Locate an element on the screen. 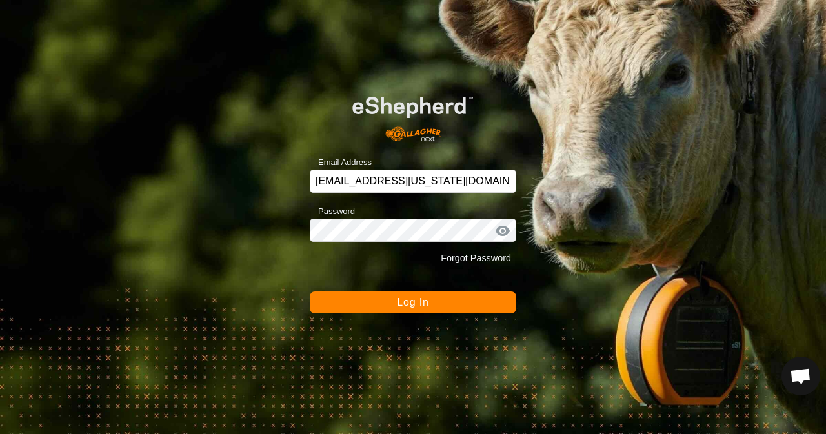  a: Forgot Password is located at coordinates (475, 258).